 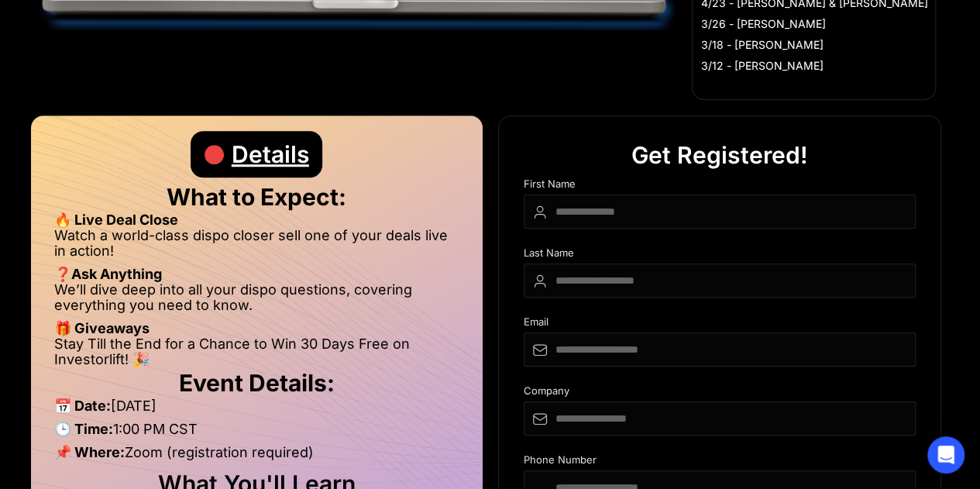 I want to click on div: Email, so click(x=720, y=324).